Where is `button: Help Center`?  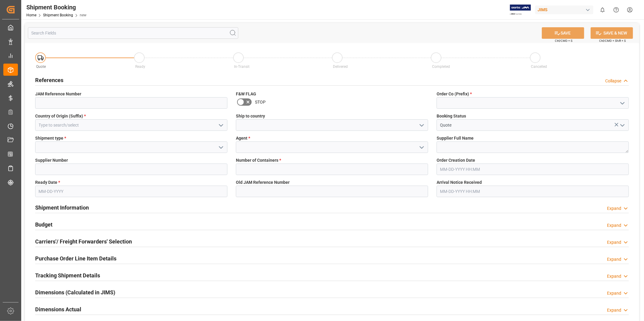
button: Help Center is located at coordinates (616, 10).